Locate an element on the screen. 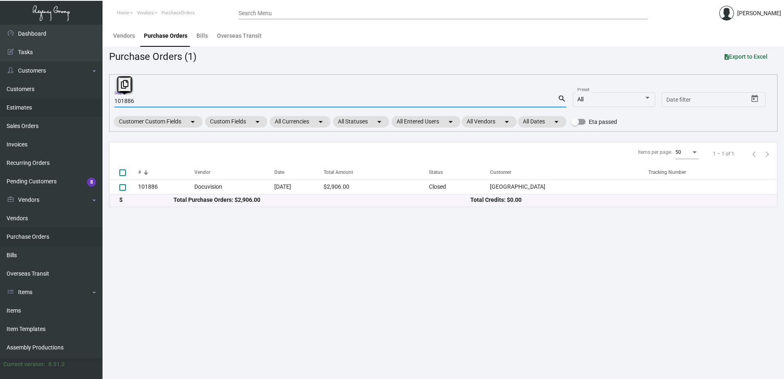 The width and height of the screenshot is (784, 379). span: 50 is located at coordinates (678, 152).